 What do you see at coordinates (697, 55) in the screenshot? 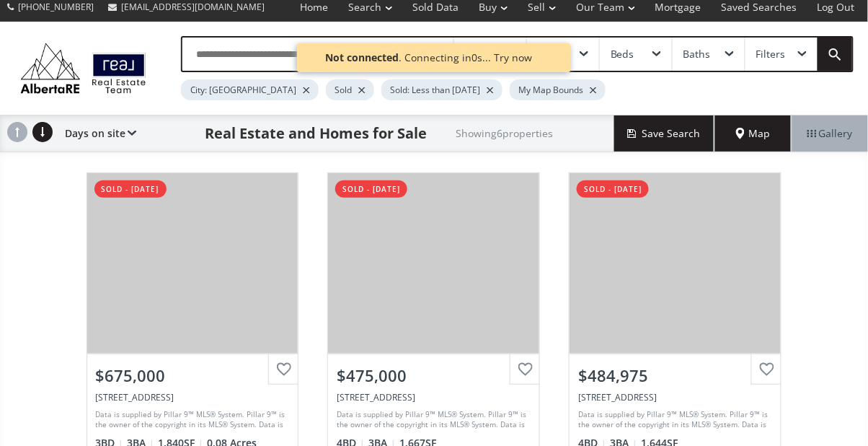
I see `div: Baths` at bounding box center [697, 55].